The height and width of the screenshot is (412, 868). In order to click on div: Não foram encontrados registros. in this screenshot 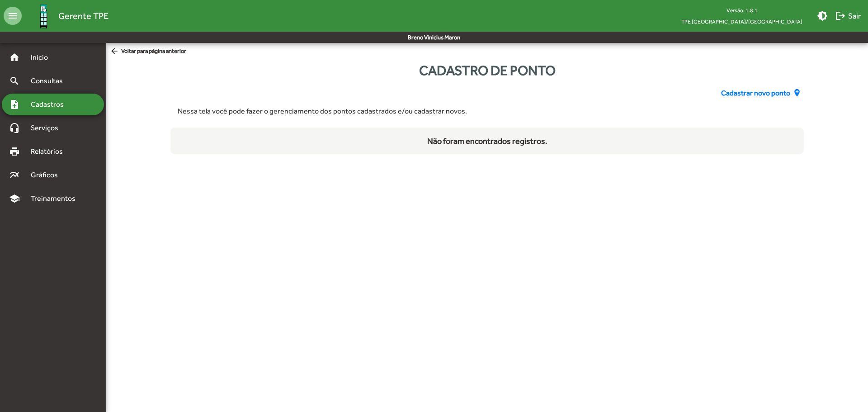, I will do `click(487, 141)`.